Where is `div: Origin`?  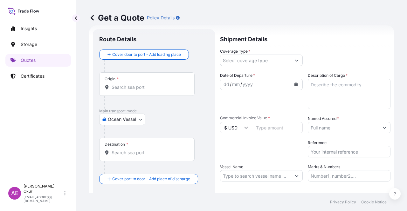
div: Origin is located at coordinates (112, 79).